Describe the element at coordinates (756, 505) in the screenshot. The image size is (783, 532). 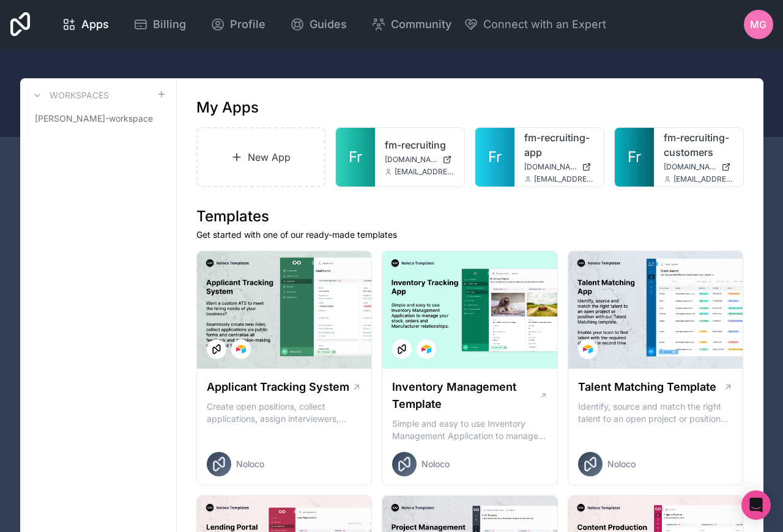
I see `div: Open Intercom Messenger` at that location.